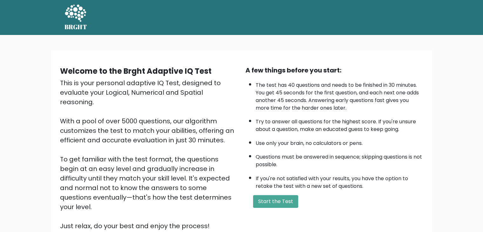  What do you see at coordinates (76, 27) in the screenshot?
I see `h5: BRGHT` at bounding box center [76, 27].